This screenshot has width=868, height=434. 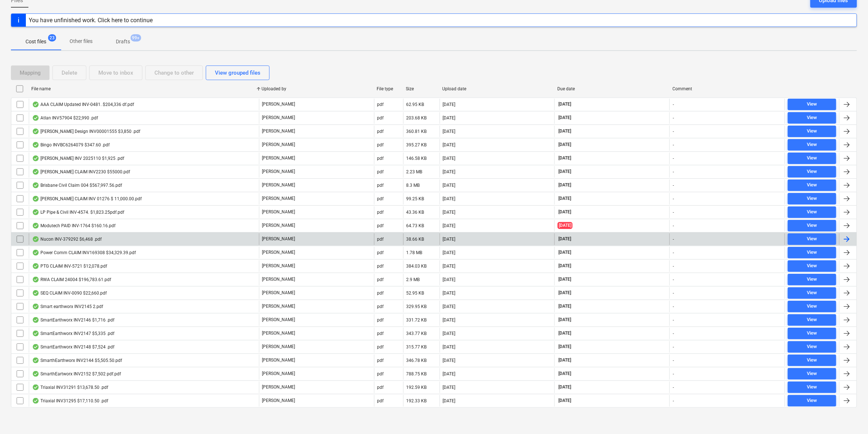 What do you see at coordinates (77, 185) in the screenshot?
I see `div: Brisbane Civil Claim 004 $567,997.56.pdf` at bounding box center [77, 185].